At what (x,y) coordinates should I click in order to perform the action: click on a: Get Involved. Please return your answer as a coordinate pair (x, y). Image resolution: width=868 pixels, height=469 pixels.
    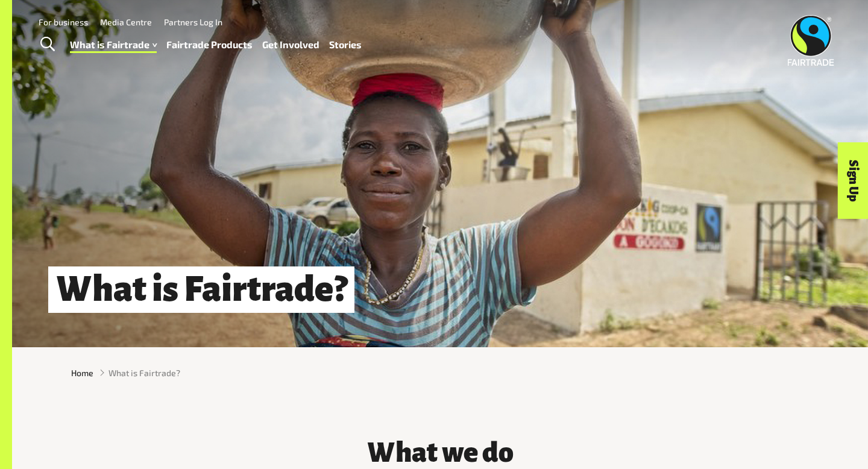
    Looking at the image, I should click on (291, 45).